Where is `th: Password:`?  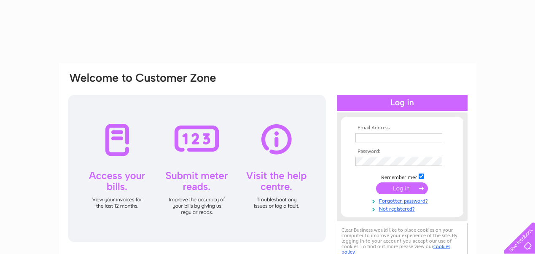
th: Password: is located at coordinates (402, 152).